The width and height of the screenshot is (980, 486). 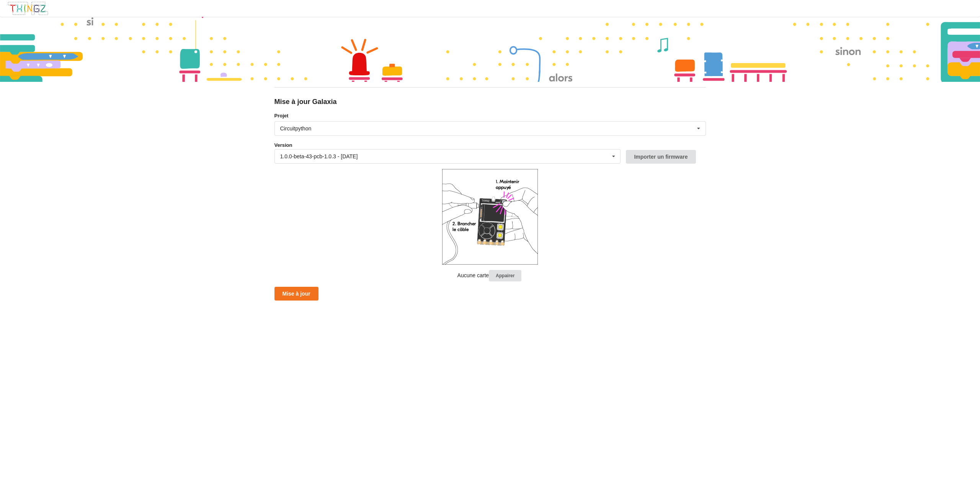 I want to click on label: Projet, so click(x=490, y=116).